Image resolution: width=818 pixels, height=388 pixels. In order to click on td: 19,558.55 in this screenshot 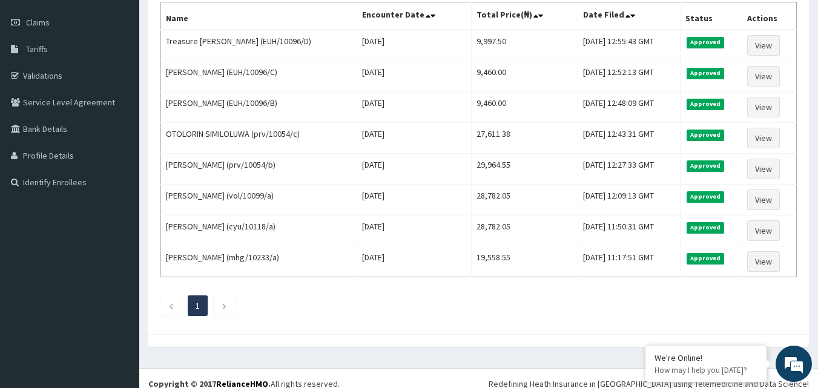, I will do `click(525, 262)`.